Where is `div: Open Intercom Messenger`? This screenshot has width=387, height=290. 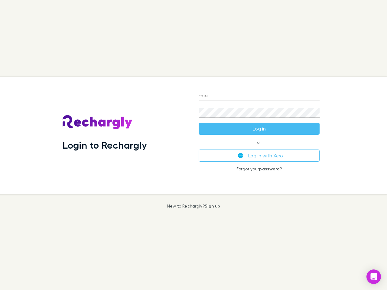 div: Open Intercom Messenger is located at coordinates (374, 277).